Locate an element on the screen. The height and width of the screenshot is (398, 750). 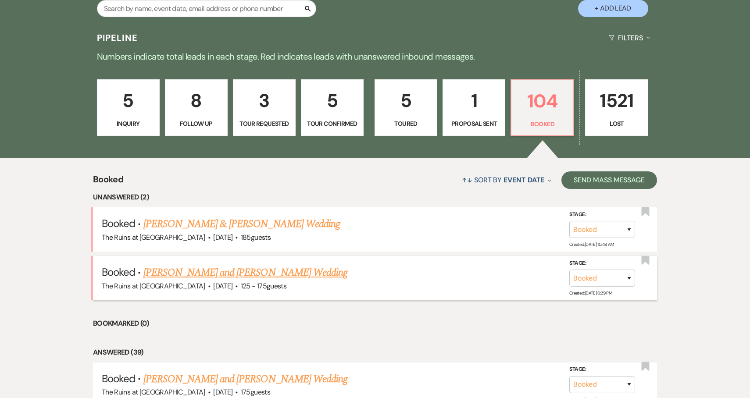
a: 5Toured is located at coordinates (406, 108).